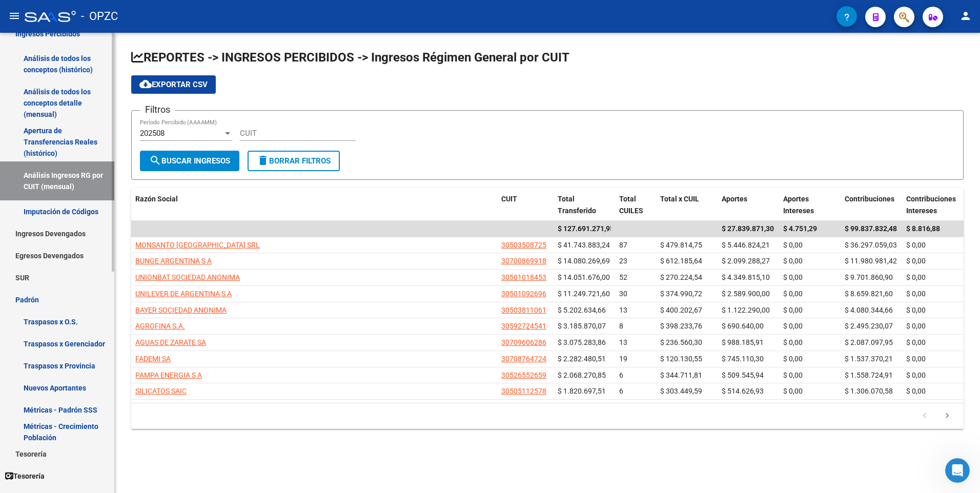 This screenshot has height=493, width=980. What do you see at coordinates (156, 199) in the screenshot?
I see `span: Razón Social` at bounding box center [156, 199].